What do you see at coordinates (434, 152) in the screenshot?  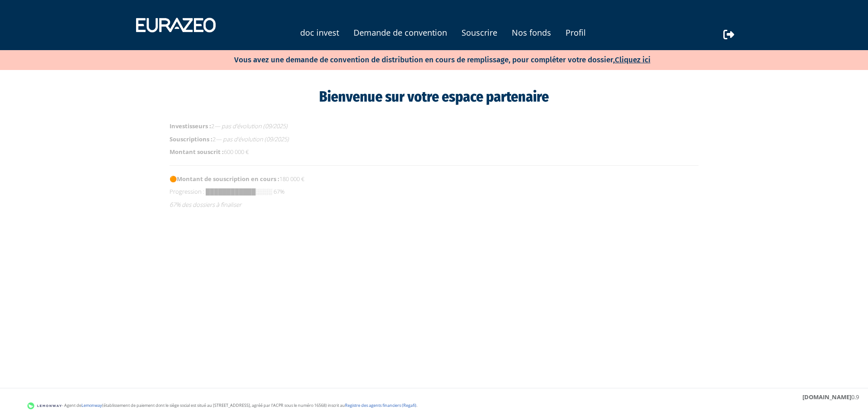 I see `p: 600 000 €` at bounding box center [434, 152].